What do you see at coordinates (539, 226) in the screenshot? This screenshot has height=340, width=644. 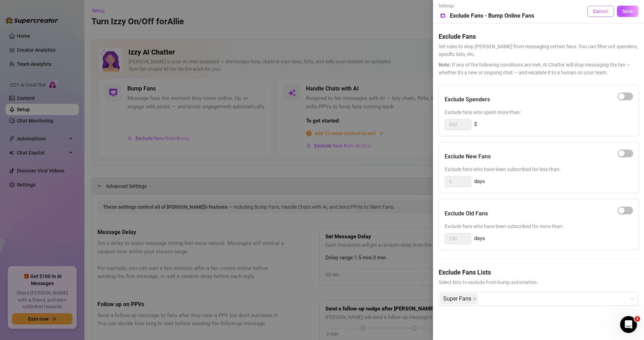 I see `span: Exclude fans who have been subscribed for more than:` at bounding box center [539, 226].